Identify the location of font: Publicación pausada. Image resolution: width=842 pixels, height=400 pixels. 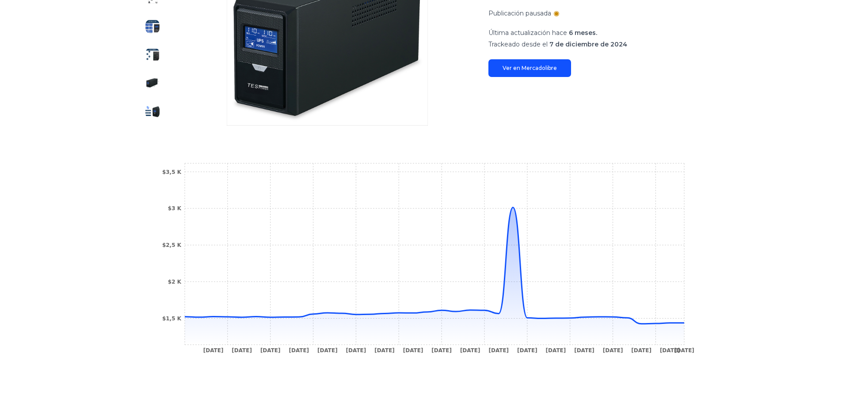
(520, 13).